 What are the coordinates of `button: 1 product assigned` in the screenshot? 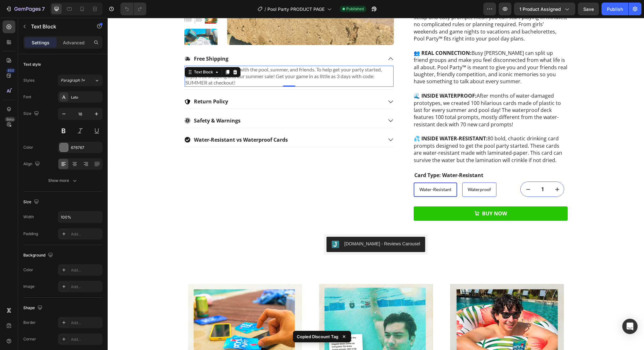 It's located at (544, 9).